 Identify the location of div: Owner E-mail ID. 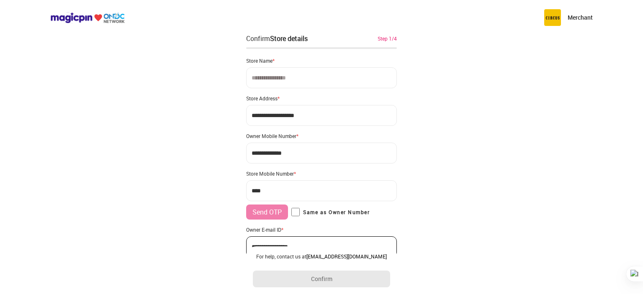
(321, 230).